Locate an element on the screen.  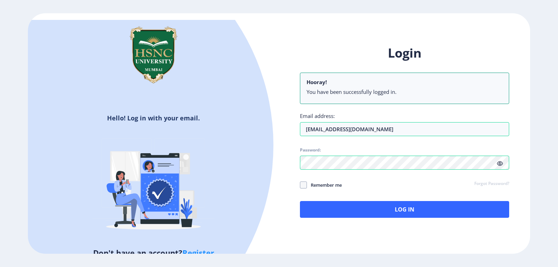
label: Email address: is located at coordinates (317, 116).